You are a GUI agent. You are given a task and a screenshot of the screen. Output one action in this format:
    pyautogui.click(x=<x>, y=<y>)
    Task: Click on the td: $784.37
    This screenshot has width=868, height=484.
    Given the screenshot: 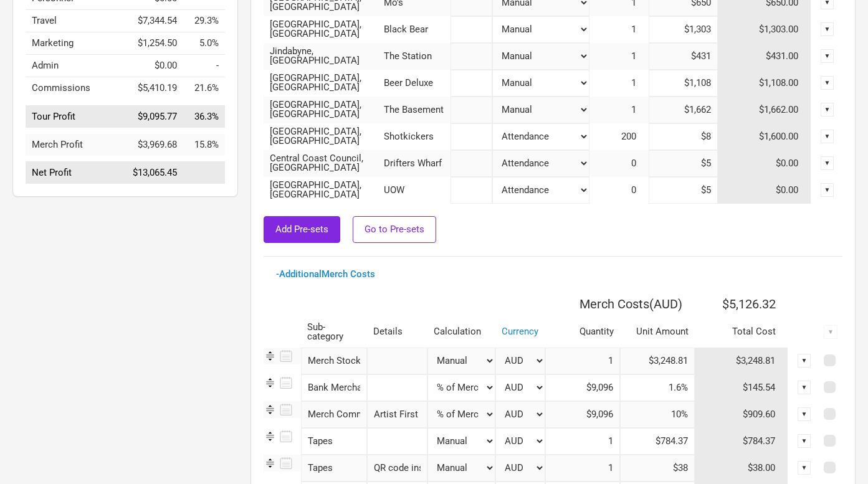 What is the action you would take?
    pyautogui.click(x=741, y=441)
    